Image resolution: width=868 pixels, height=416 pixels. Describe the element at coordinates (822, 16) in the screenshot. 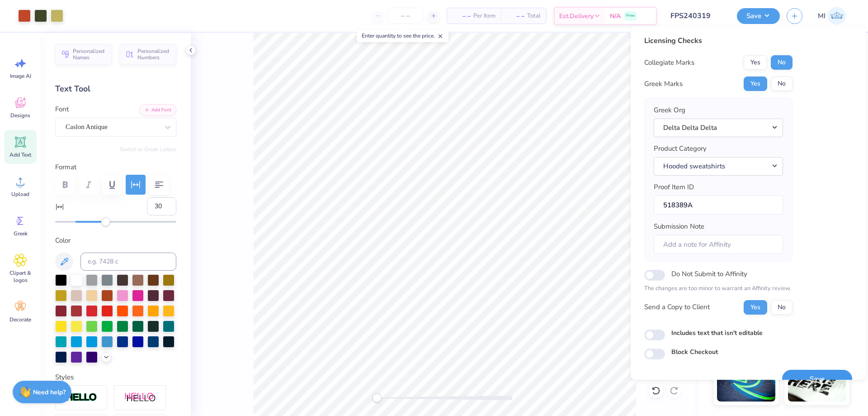

I see `span: MI` at that location.